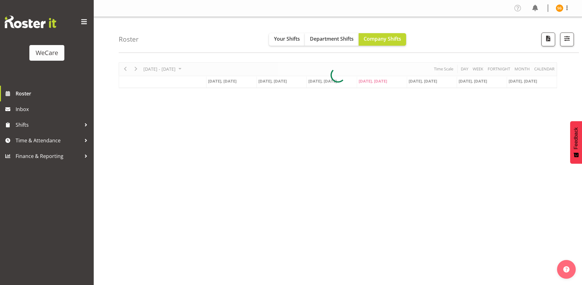  What do you see at coordinates (560, 8) in the screenshot?
I see `img: sanjita-gurung11279.jpg` at bounding box center [560, 8].